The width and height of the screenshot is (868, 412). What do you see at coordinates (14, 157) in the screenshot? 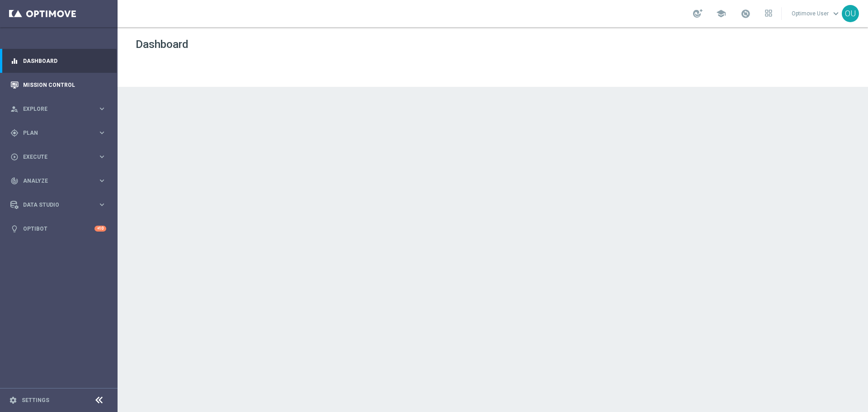
I see `i: play_circle_outline` at bounding box center [14, 157].